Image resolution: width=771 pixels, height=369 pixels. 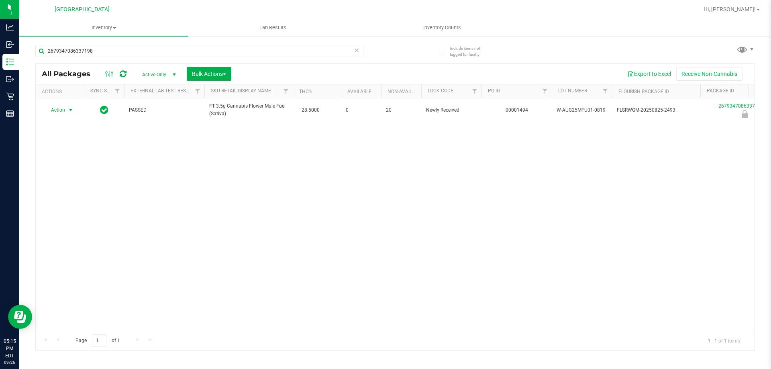 What do you see at coordinates (199, 51) in the screenshot?
I see `input: Search Package ID, Item Name, SKU, Lot or Part Number...` at bounding box center [199, 51].